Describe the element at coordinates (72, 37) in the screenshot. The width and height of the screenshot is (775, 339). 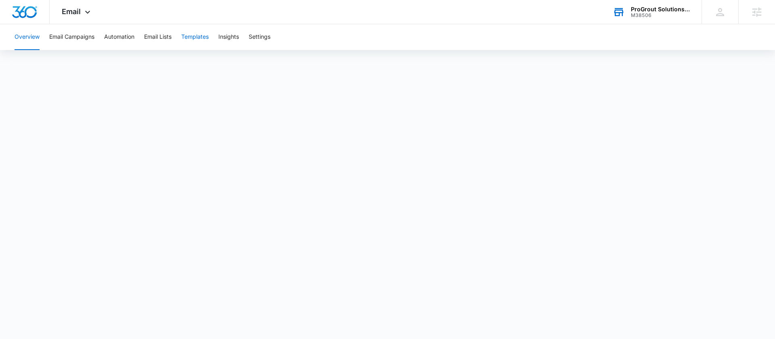
I see `button: Email Campaigns` at that location.